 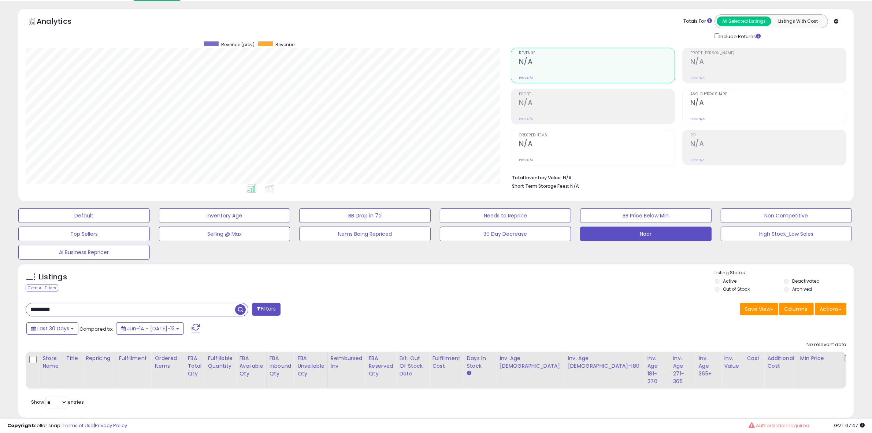 I want to click on span: Columns, so click(x=796, y=309).